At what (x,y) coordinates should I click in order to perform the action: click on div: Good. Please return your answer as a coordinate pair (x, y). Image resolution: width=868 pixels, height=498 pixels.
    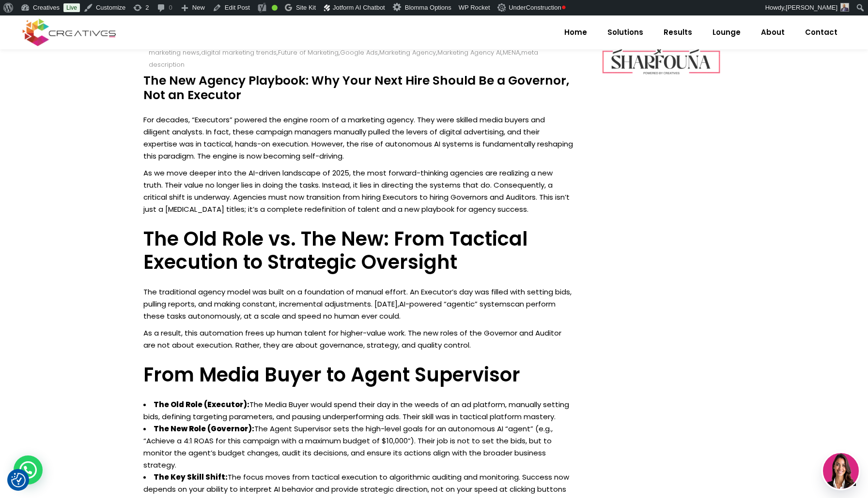
    Looking at the image, I should click on (274, 8).